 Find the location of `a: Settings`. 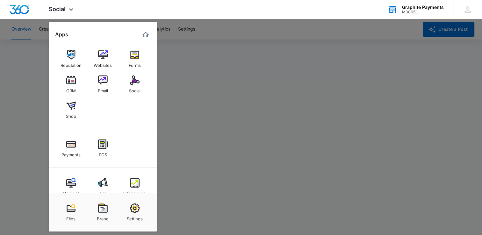

a: Settings is located at coordinates (135, 212).